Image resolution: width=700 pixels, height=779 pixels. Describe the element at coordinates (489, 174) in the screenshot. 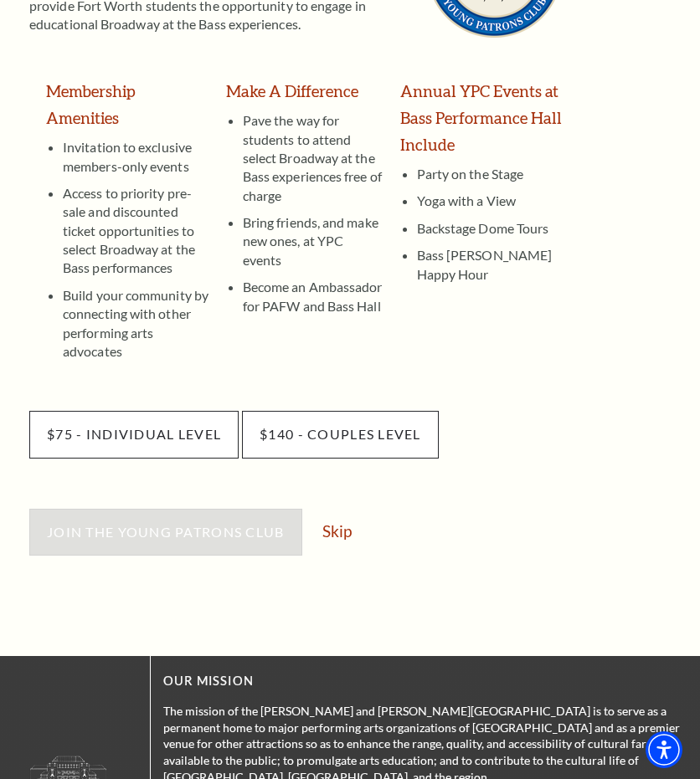

I see `li: Party on the Stage` at that location.